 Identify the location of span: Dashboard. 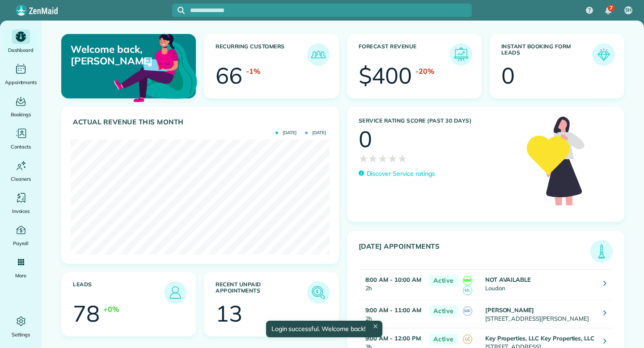
(20, 50).